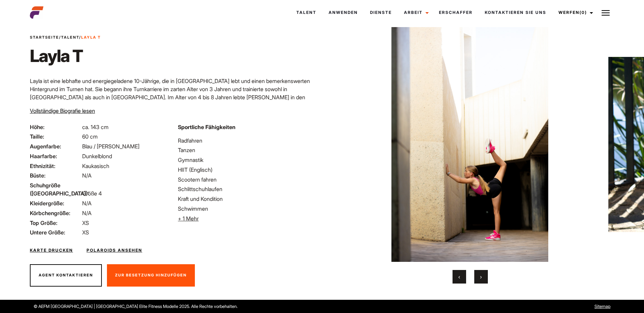  What do you see at coordinates (381, 13) in the screenshot?
I see `a: Dienste` at bounding box center [381, 13].